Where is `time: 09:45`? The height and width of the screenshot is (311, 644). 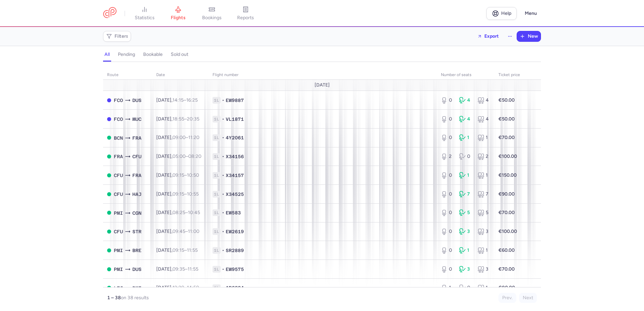 time: 09:45 is located at coordinates (179, 231).